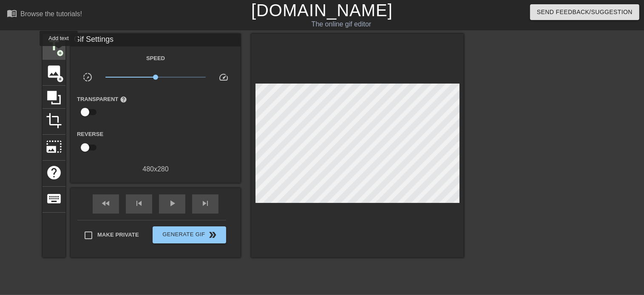 The width and height of the screenshot is (644, 295). What do you see at coordinates (585, 12) in the screenshot?
I see `span: Send Feedback/Suggestion` at bounding box center [585, 12].